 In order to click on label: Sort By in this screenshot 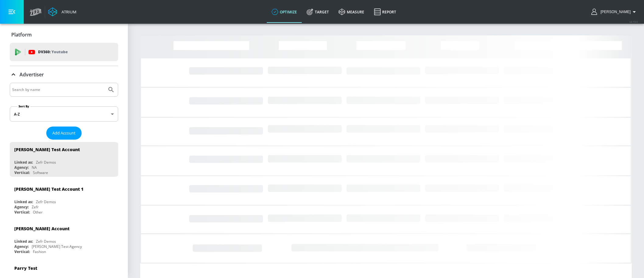, I will do `click(23, 107)`.